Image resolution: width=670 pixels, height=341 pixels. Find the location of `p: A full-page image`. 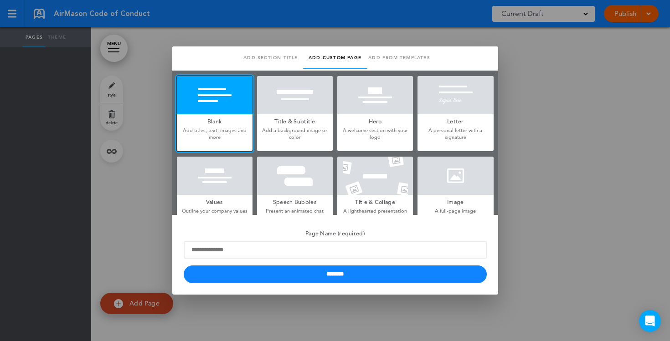

p: A full-page image is located at coordinates (455, 211).